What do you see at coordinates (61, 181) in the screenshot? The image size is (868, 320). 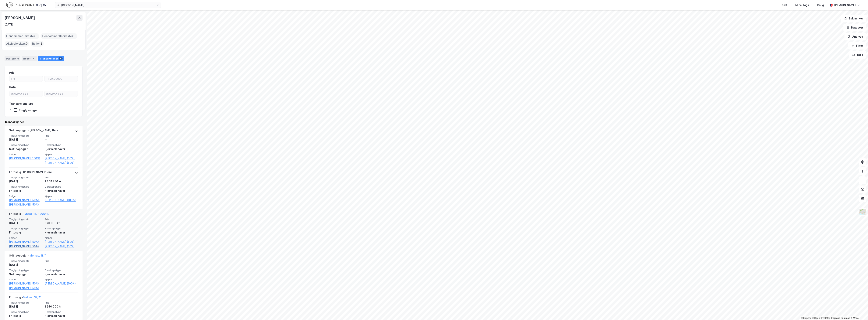 I see `div: 1 368 750 kr` at bounding box center [61, 181].